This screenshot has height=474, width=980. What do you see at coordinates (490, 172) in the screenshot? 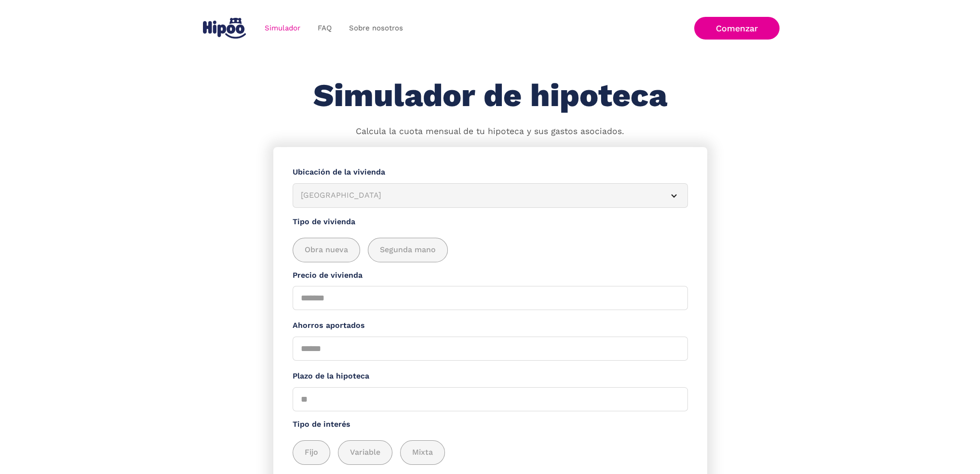
I see `label: Ubicación de la vivienda` at bounding box center [490, 172].